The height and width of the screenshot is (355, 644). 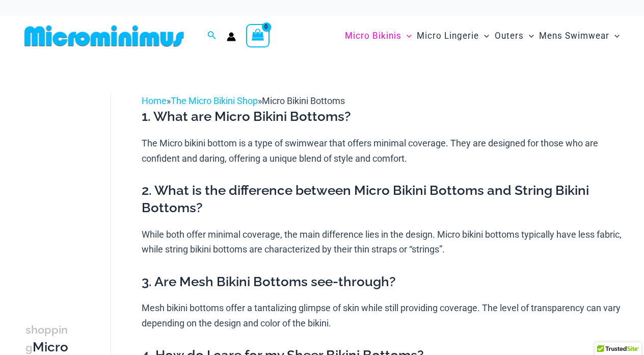 I want to click on h3: 2. What is the difference between Micro Bikini Bottoms and String Bikini Bottoms?, so click(x=382, y=199).